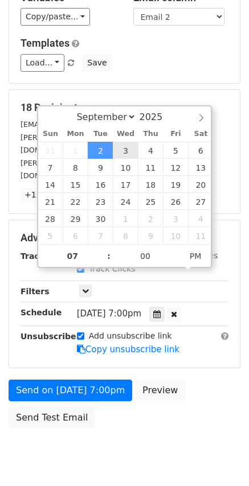 This screenshot has width=249, height=486. What do you see at coordinates (175, 134) in the screenshot?
I see `span: Fri` at bounding box center [175, 134].